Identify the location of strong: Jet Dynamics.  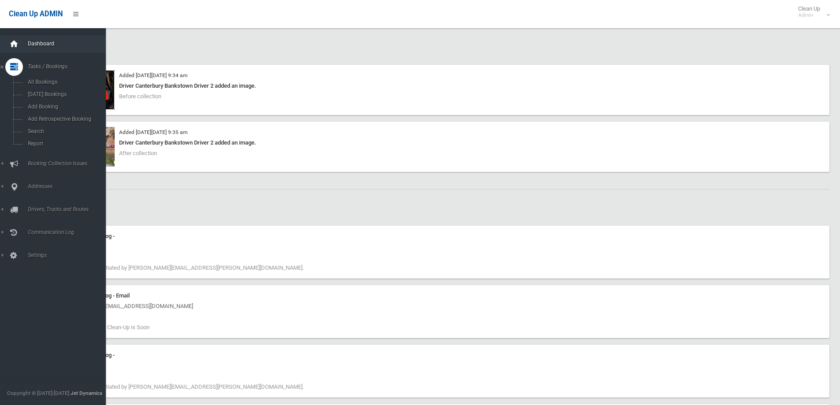
(86, 393).